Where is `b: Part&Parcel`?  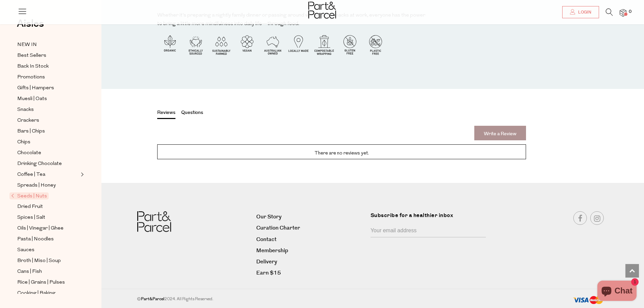
b: Part&Parcel is located at coordinates (152, 299).